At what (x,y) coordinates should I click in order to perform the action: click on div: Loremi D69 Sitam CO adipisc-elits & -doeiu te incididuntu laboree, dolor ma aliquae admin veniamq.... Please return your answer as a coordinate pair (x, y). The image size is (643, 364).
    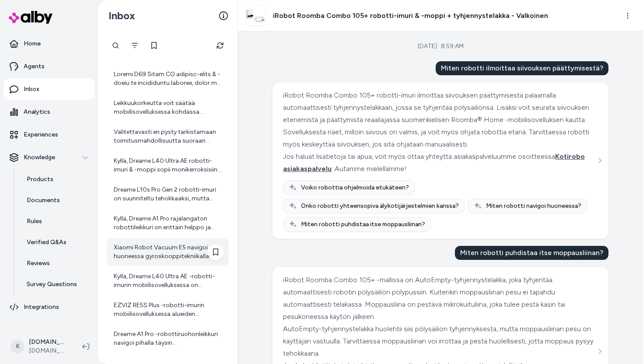
    Looking at the image, I should click on (168, 79).